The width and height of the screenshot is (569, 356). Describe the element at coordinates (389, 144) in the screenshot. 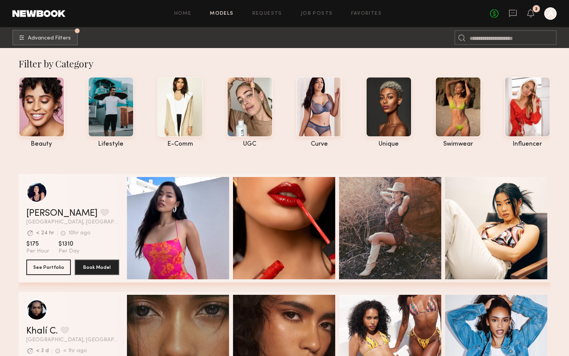

I see `div: unique` at that location.